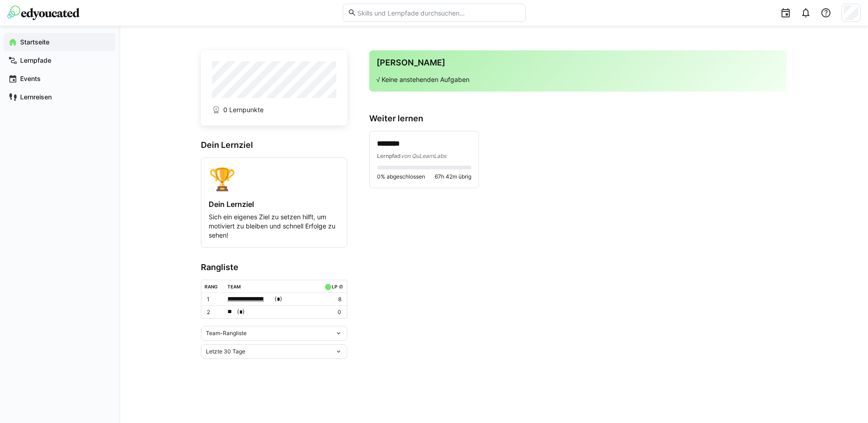 This screenshot has height=423, width=868. I want to click on input: Skills und Lernpfade durchsuchen…, so click(438, 13).